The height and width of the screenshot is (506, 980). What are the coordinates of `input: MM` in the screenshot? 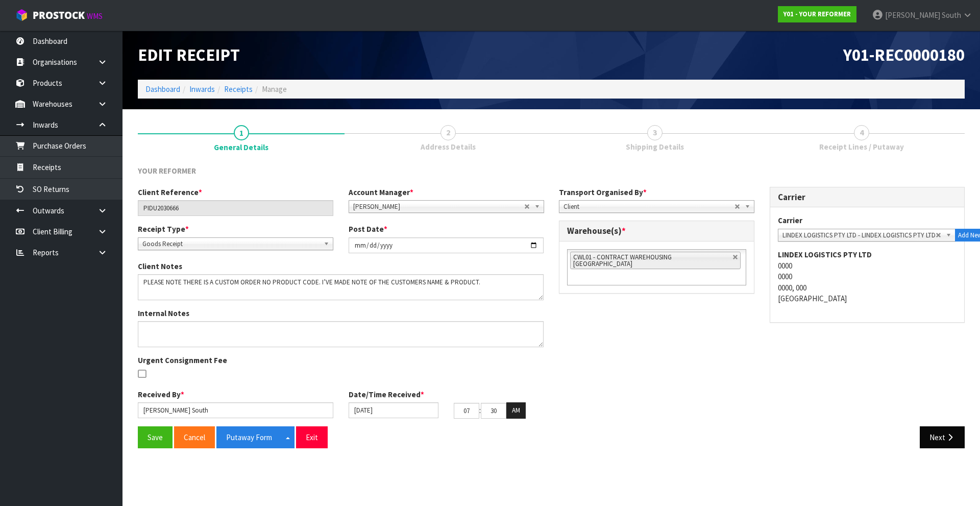 It's located at (494, 411).